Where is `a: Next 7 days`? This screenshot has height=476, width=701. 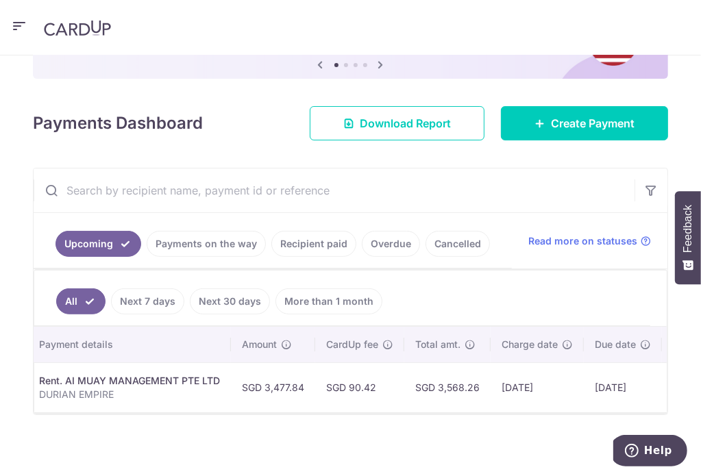
a: Next 7 days is located at coordinates (147, 301).